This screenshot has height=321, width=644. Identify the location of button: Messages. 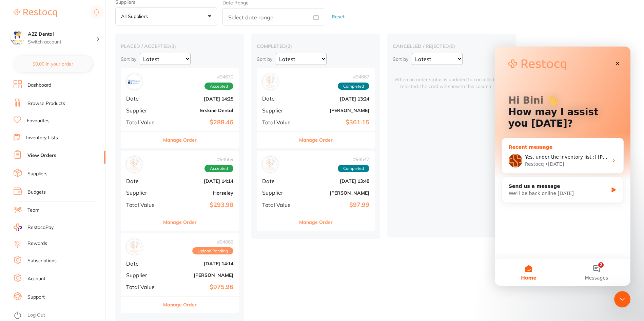
(102, 226).